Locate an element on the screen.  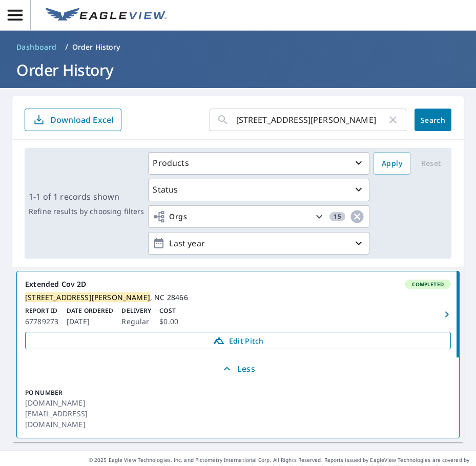
input: Address, Report #, Claim ID, etc. is located at coordinates (311, 120).